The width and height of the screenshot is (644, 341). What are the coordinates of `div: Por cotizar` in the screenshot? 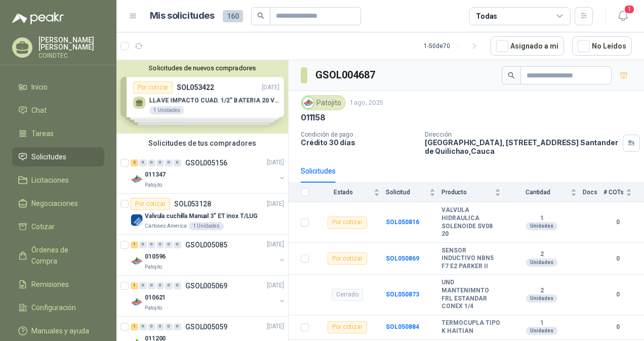 It's located at (347, 327).